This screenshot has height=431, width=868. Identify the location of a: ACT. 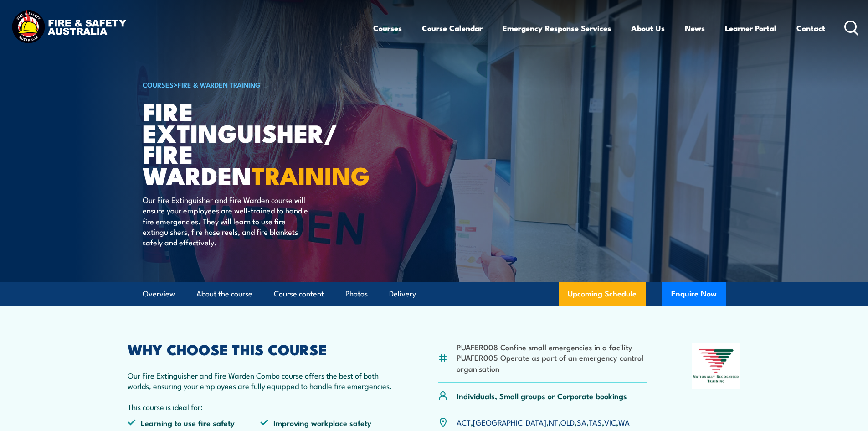
(464, 422).